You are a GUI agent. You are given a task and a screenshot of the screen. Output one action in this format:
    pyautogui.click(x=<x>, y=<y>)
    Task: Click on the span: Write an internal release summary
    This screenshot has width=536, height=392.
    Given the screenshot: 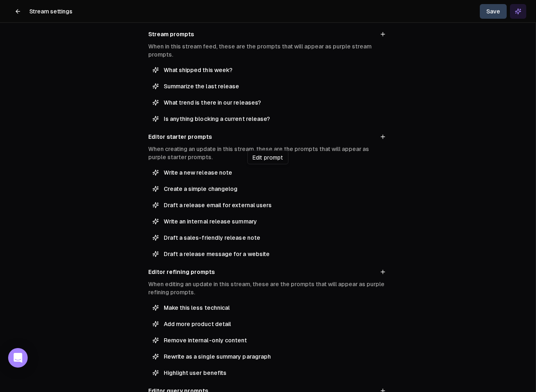 What is the action you would take?
    pyautogui.click(x=274, y=221)
    